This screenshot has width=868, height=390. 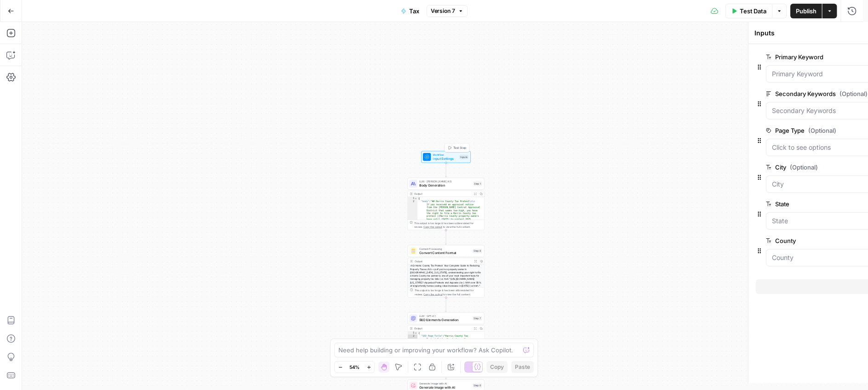 I want to click on div: Step 8, so click(x=477, y=251).